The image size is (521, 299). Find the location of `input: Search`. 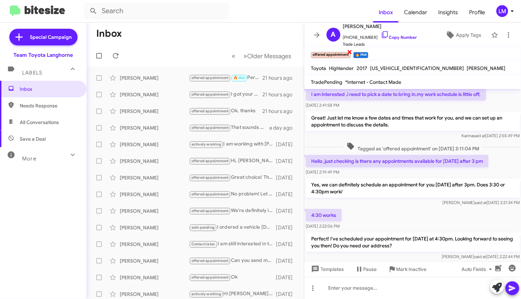

input: Search is located at coordinates (157, 11).